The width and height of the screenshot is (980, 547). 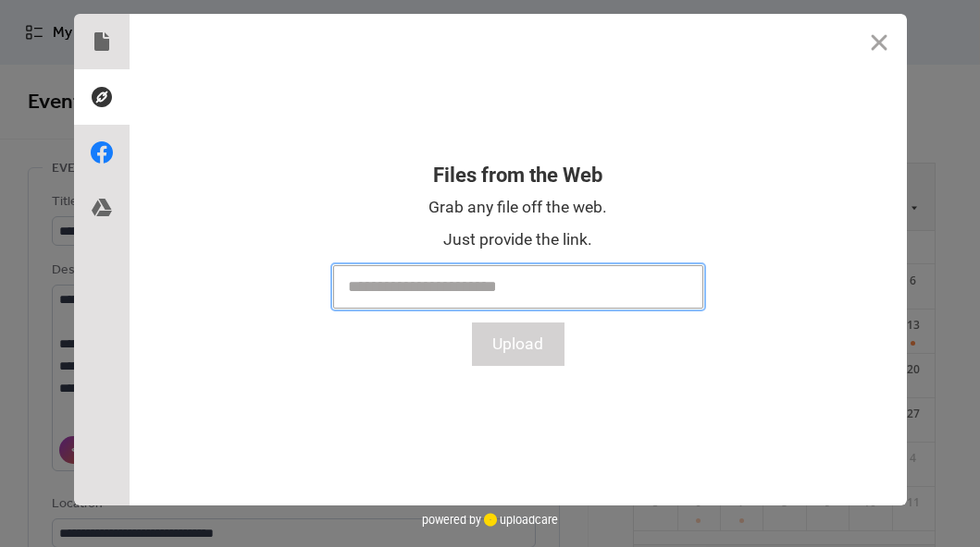 What do you see at coordinates (102, 97) in the screenshot?
I see `div: Direct Link` at bounding box center [102, 97].